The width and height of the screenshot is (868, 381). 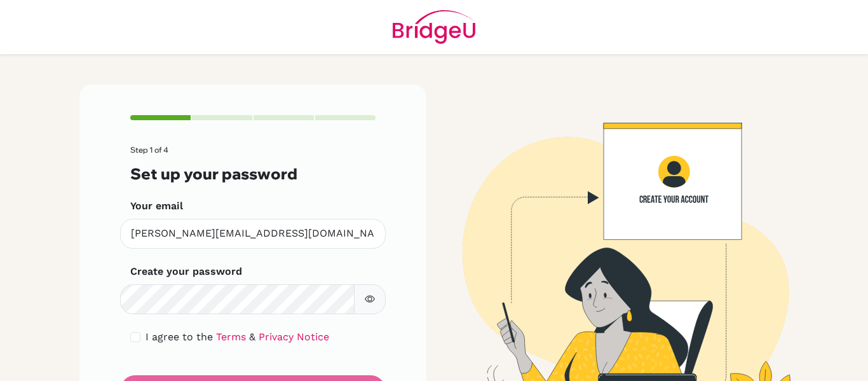 I want to click on span: Step 1 of 4, so click(x=149, y=149).